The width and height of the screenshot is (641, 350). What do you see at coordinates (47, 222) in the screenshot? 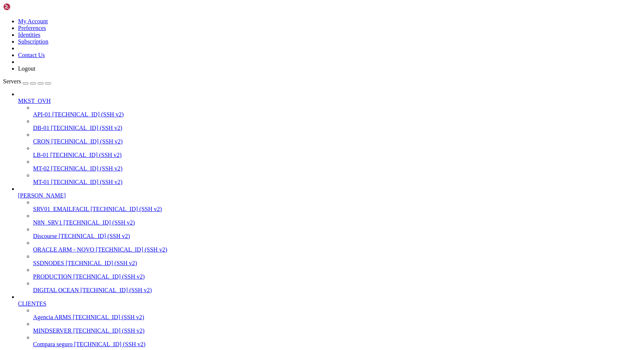
I see `span: N8N_SRV1` at bounding box center [47, 222].